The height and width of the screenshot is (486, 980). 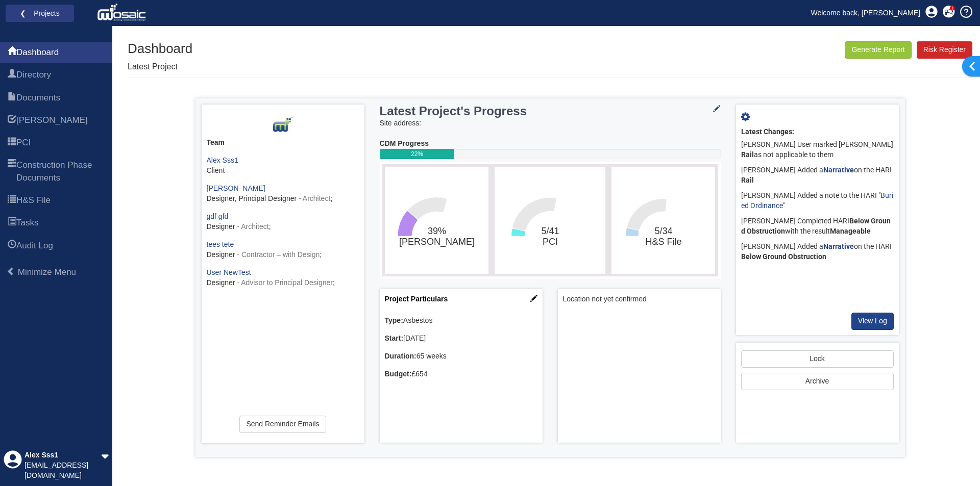 I want to click on div: Profile, so click(x=13, y=465).